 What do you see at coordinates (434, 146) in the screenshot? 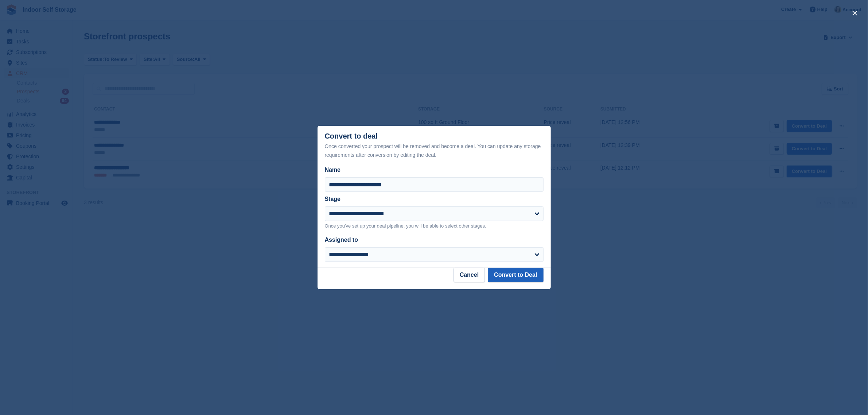
I see `div: Convert to deal` at bounding box center [434, 146].